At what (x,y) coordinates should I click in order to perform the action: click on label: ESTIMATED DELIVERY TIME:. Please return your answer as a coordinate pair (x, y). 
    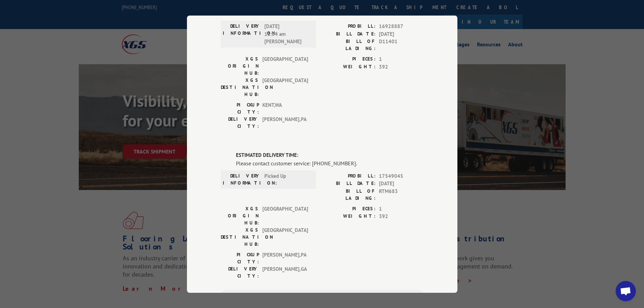
    Looking at the image, I should click on (330, 155).